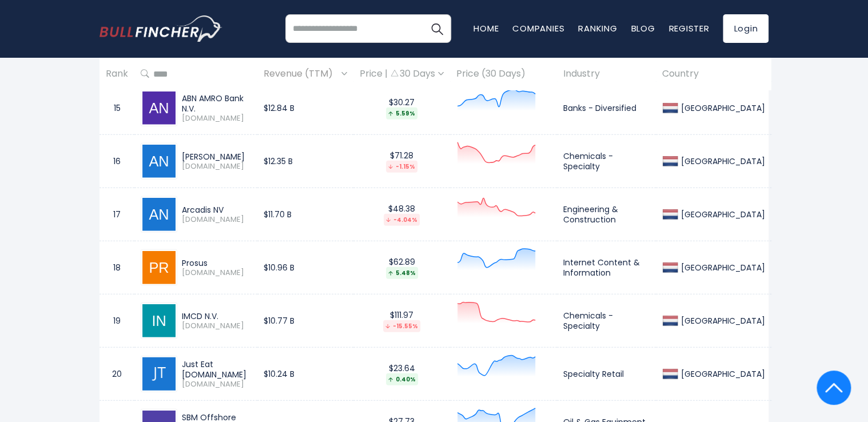  Describe the element at coordinates (402, 320) in the screenshot. I see `div: $111.97` at that location.